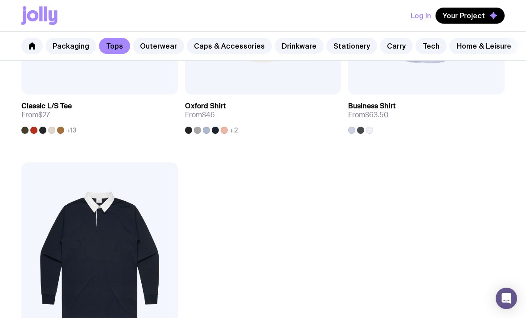 This screenshot has width=526, height=318. I want to click on button: Log In, so click(421, 16).